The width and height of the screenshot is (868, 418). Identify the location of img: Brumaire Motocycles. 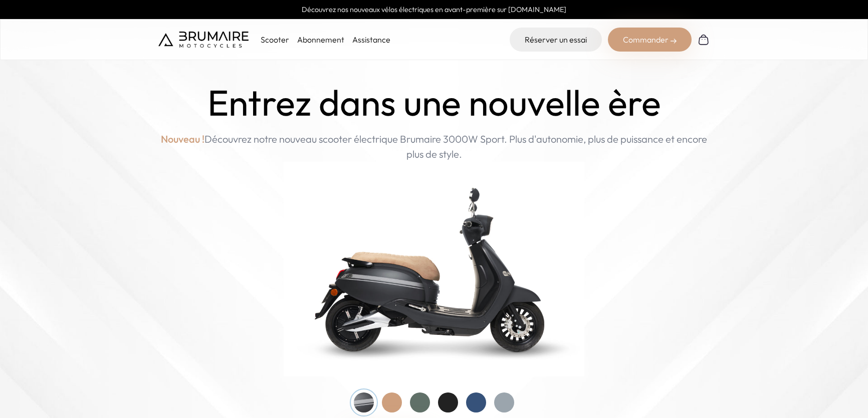
(204, 40).